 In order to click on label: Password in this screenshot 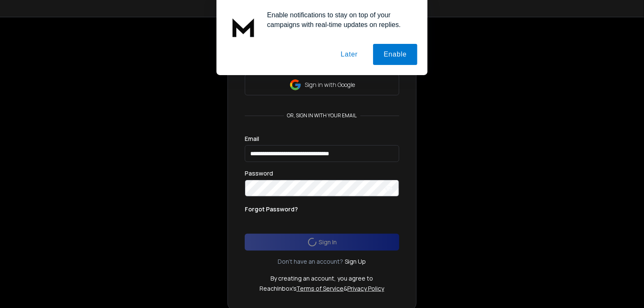, I will do `click(259, 173)`.